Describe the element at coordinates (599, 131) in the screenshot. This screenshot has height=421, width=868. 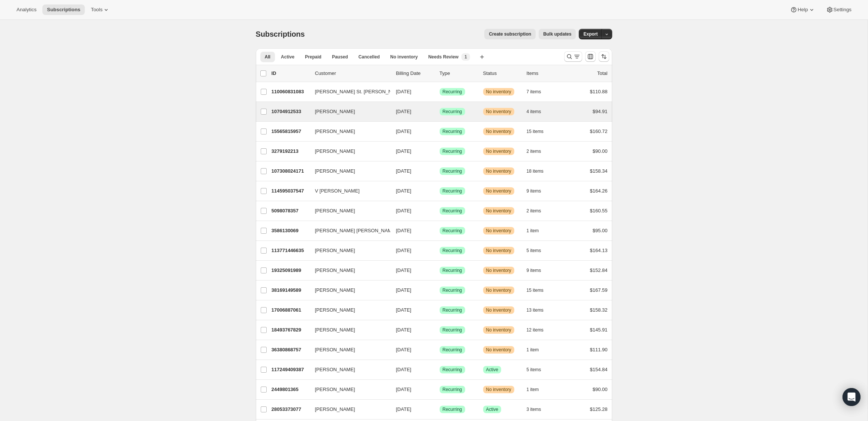
I see `span: $160.72` at that location.